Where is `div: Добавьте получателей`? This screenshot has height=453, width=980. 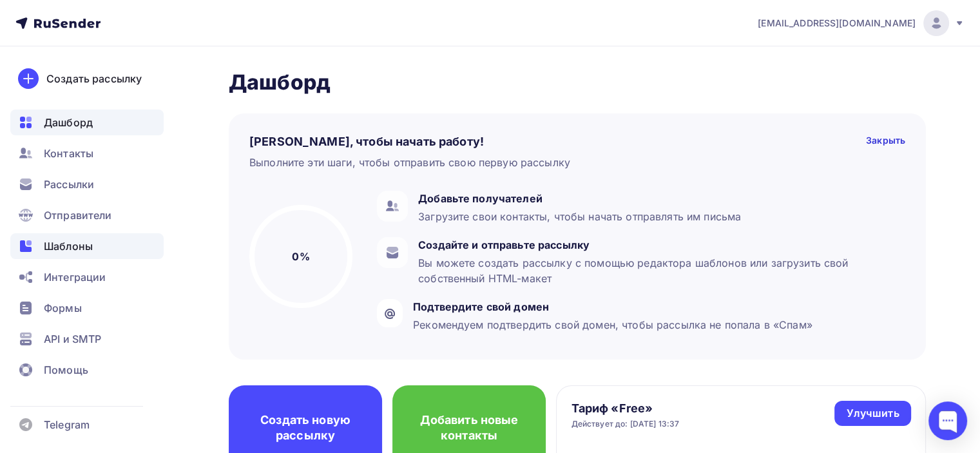
div: Добавьте получателей is located at coordinates (579, 199).